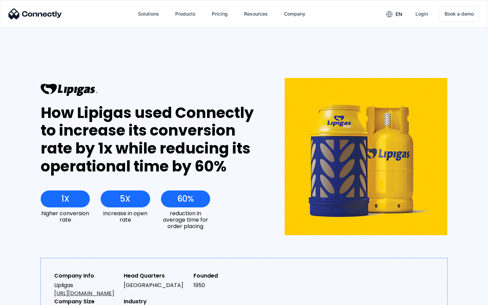 Image resolution: width=488 pixels, height=305 pixels. What do you see at coordinates (27, 298) in the screenshot?
I see `ul: Language list` at bounding box center [27, 298].